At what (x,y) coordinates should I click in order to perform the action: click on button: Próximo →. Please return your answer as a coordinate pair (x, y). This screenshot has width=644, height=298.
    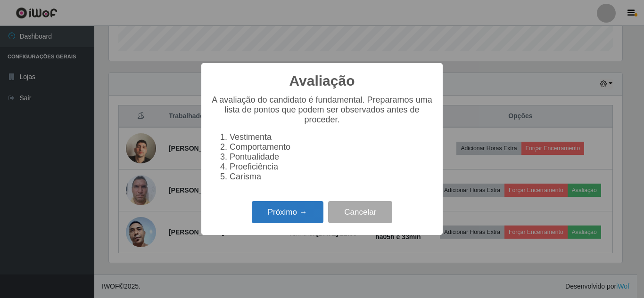
    Looking at the image, I should click on (288, 212).